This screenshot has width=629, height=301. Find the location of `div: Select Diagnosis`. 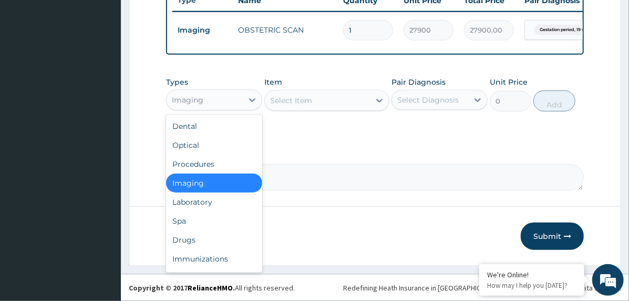

div: Select Diagnosis is located at coordinates (428, 100).